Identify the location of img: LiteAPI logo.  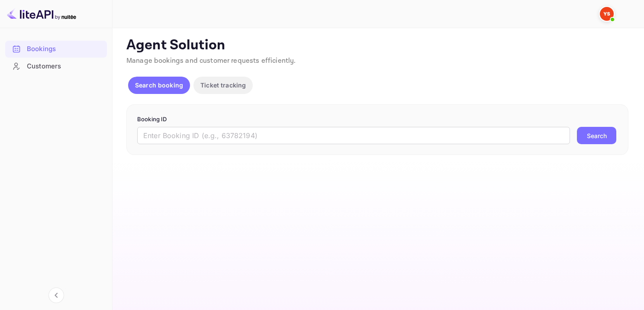
(41, 14).